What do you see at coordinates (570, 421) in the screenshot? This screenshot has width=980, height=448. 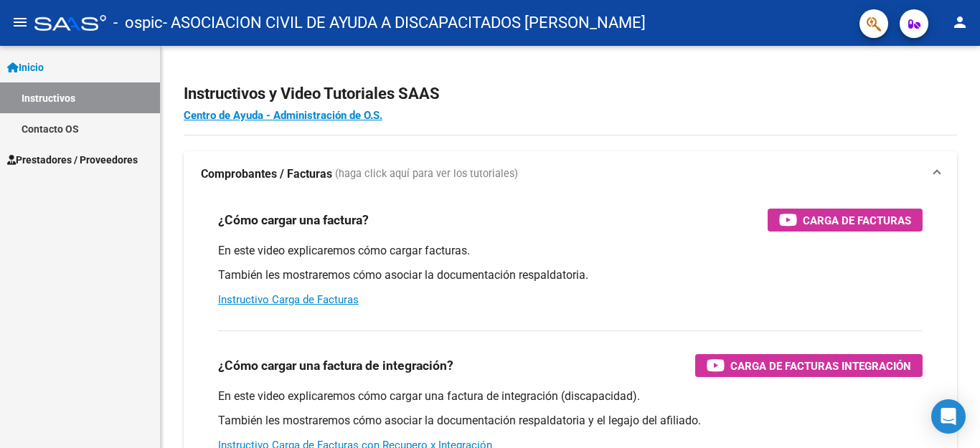 I see `p: También les mostraremos cómo asociar la documentación respaldatoria y el legajo del afiliado.` at bounding box center [570, 421].